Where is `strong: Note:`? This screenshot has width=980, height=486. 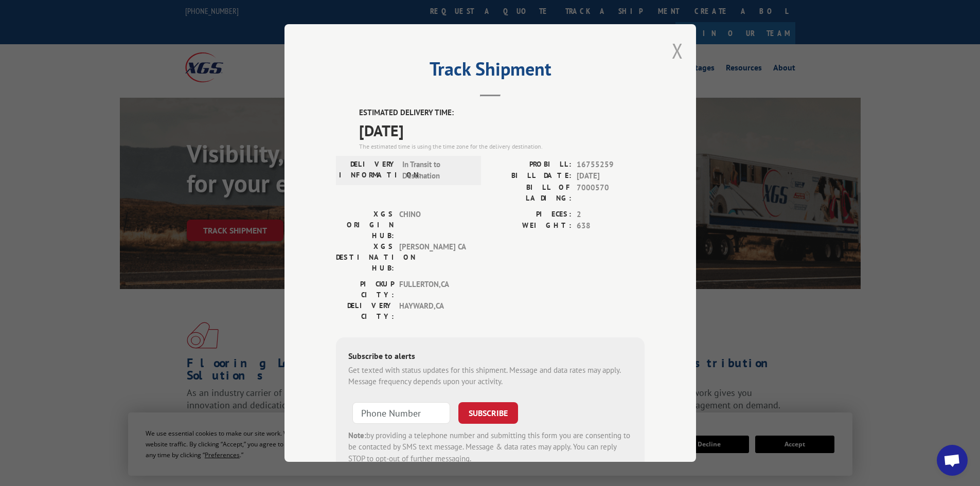
strong: Note: is located at coordinates (357, 435).